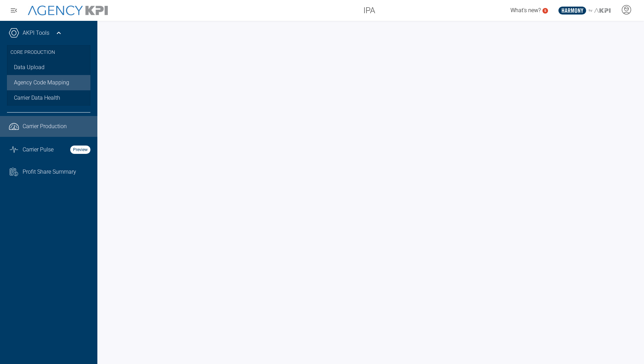 Image resolution: width=644 pixels, height=364 pixels. What do you see at coordinates (68, 10) in the screenshot?
I see `img: AgencyKPI` at bounding box center [68, 10].